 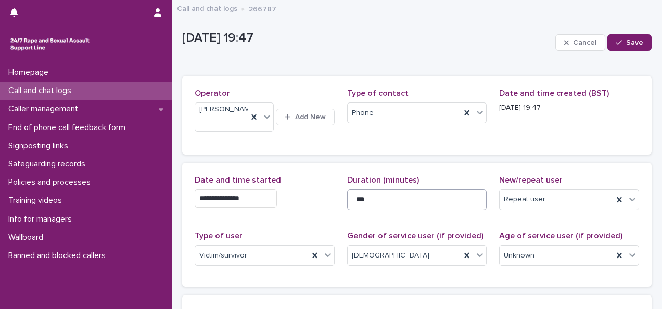 I want to click on span: Operator, so click(x=212, y=93).